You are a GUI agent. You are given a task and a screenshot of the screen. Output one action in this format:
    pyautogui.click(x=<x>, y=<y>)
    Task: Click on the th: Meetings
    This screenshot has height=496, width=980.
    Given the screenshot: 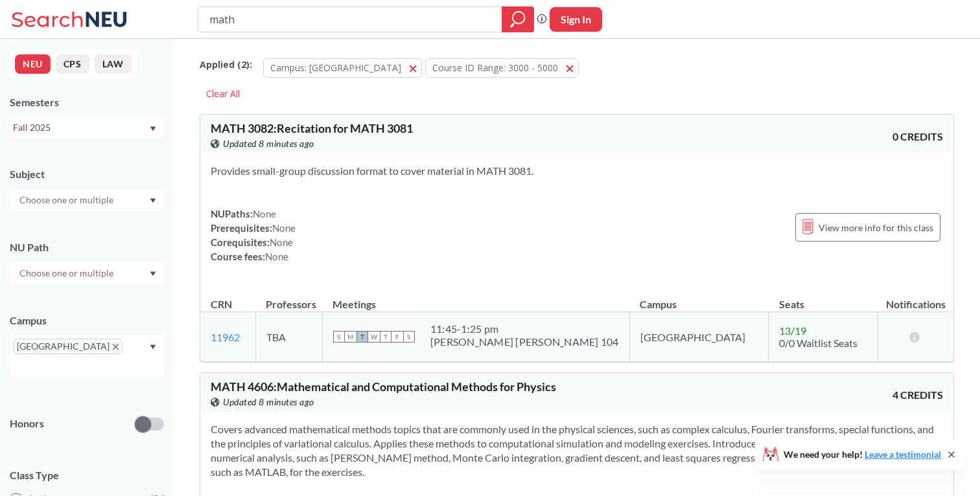 What is the action you would take?
    pyautogui.click(x=476, y=298)
    